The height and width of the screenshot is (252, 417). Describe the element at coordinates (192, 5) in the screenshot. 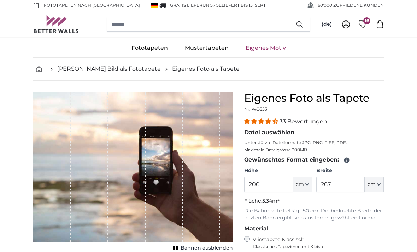

I see `span: GRATIS Lieferung!` at that location.